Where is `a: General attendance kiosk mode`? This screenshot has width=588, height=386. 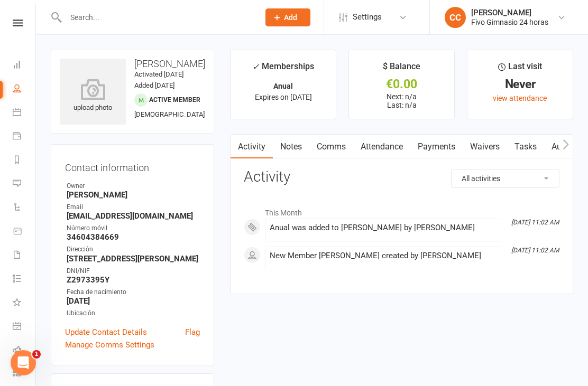
a: General attendance kiosk mode is located at coordinates (24, 328).